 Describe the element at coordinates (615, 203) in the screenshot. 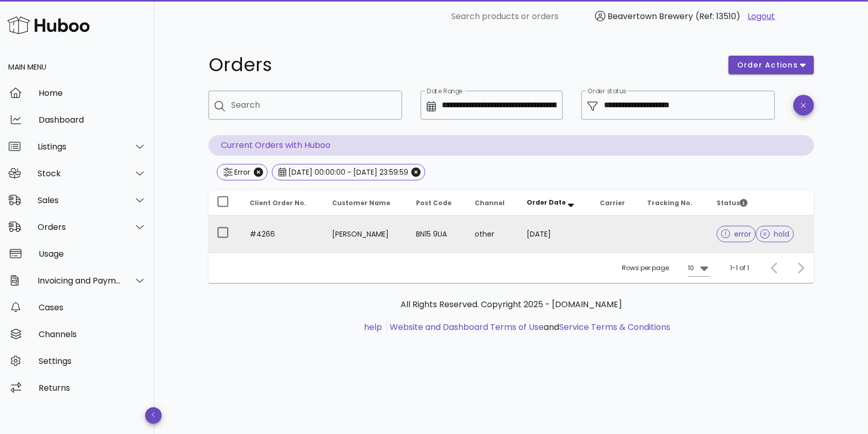

I see `th: Carrier` at that location.